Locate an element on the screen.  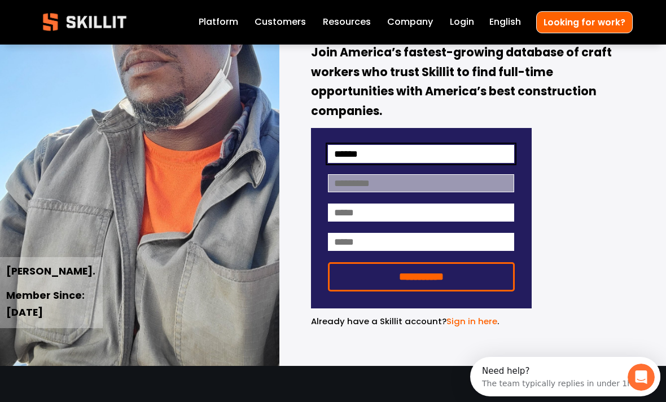
span: Resources is located at coordinates (346, 22).